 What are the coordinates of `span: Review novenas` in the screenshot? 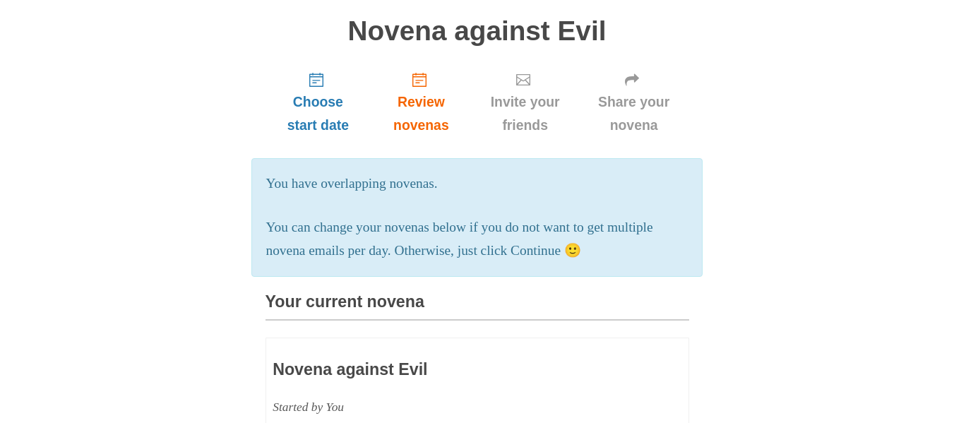 It's located at (421, 114).